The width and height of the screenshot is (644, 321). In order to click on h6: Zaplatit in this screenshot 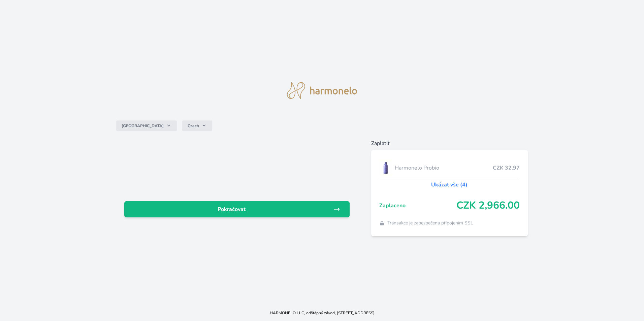, I will do `click(450, 143)`.